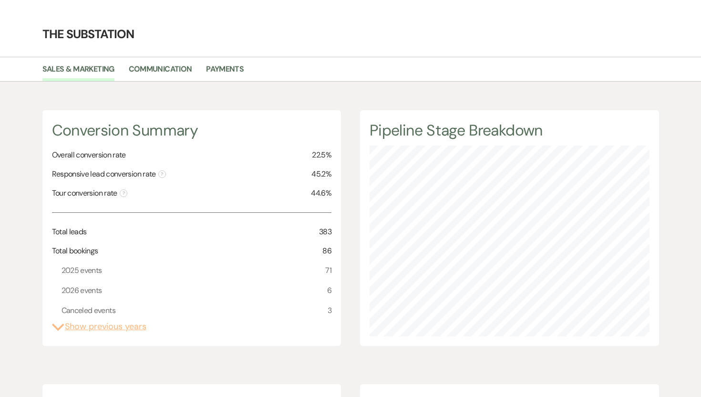  I want to click on h4: Conversion Summary, so click(192, 130).